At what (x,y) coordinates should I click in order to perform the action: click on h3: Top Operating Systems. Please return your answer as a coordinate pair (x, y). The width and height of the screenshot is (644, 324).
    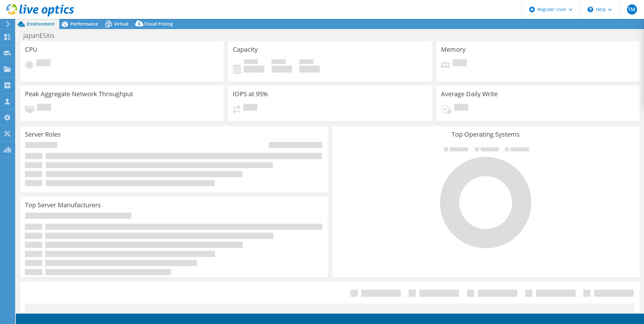
    Looking at the image, I should click on (486, 135).